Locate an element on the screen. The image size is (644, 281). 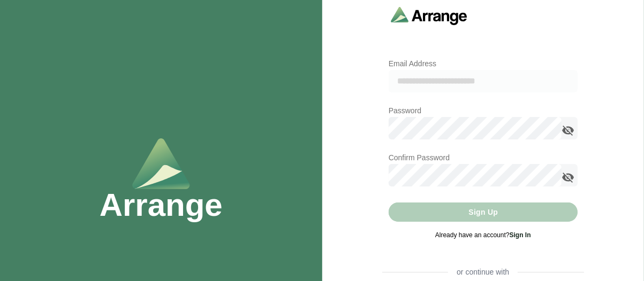
span: Already have an account? is located at coordinates (483, 236).